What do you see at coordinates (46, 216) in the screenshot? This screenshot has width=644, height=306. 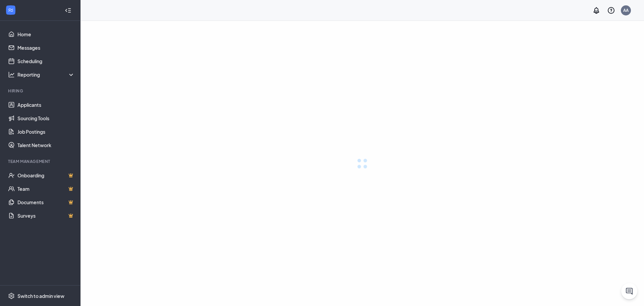 I see `a: SurveysCrown` at bounding box center [46, 216].